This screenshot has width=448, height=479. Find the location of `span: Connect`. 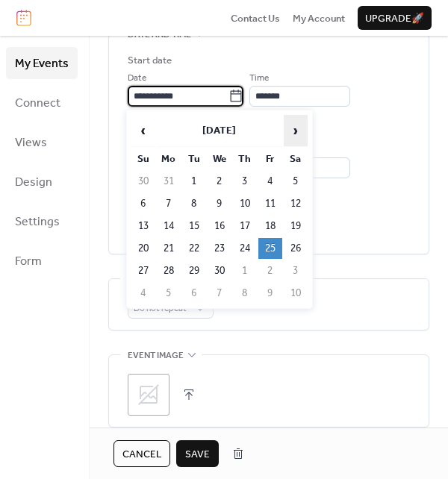

span: Connect is located at coordinates (38, 103).